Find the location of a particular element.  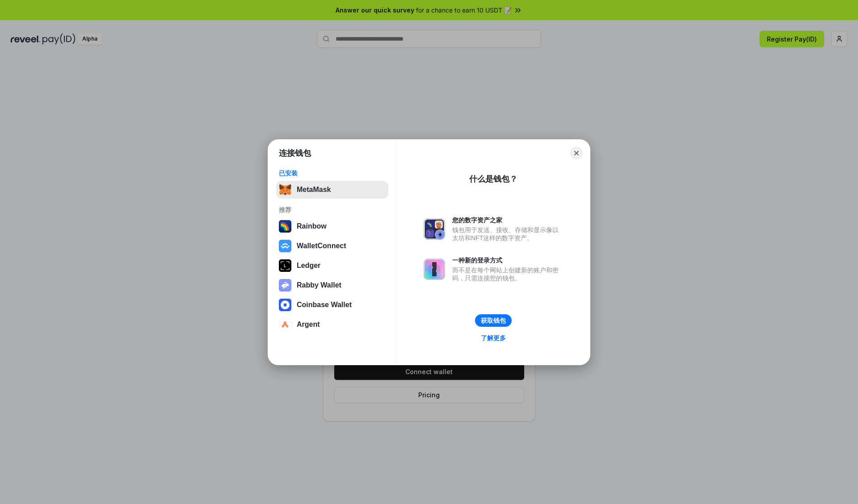

button: Argent is located at coordinates (332, 325).